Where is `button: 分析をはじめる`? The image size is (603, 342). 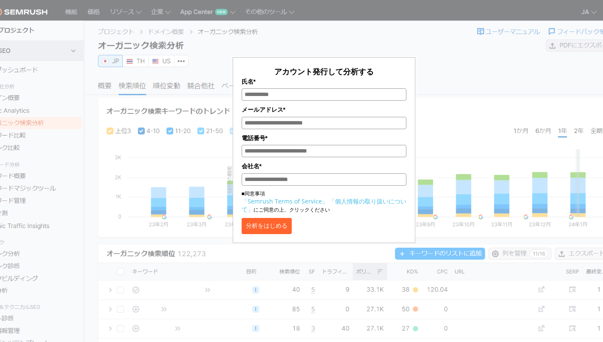
button: 分析をはじめる is located at coordinates (267, 226).